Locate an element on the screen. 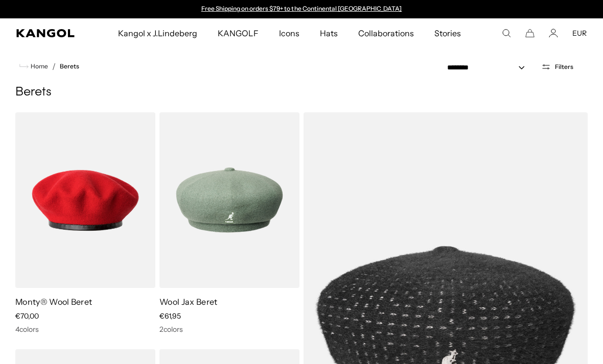 Image resolution: width=603 pixels, height=364 pixels. h1: Berets is located at coordinates (302, 92).